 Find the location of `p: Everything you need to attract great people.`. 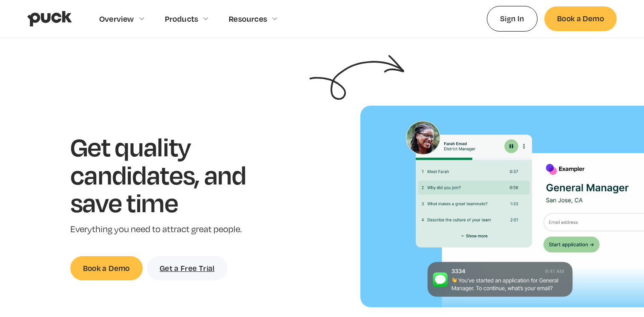

p: Everything you need to attract great people. is located at coordinates (171, 229).